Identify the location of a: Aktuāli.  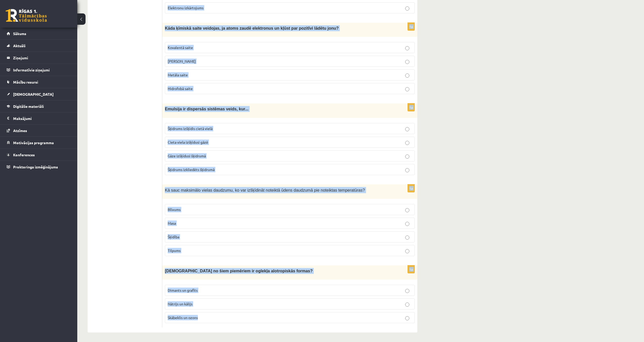
(38, 45).